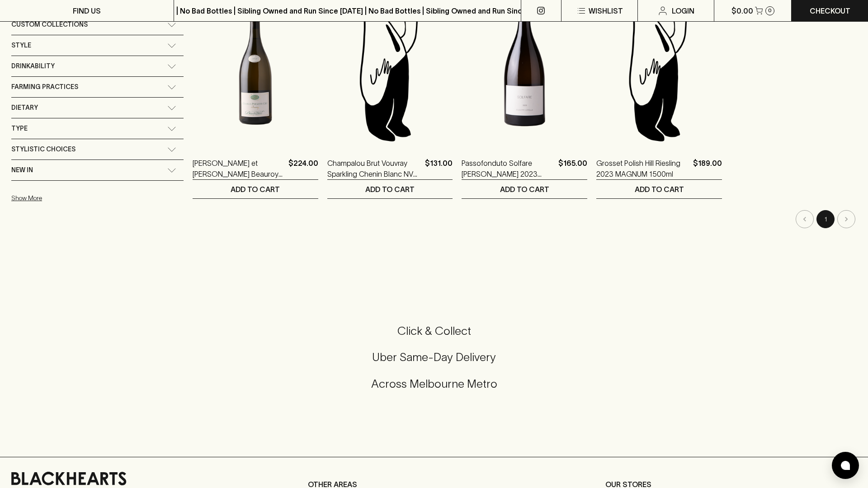  I want to click on div: Style, so click(97, 45).